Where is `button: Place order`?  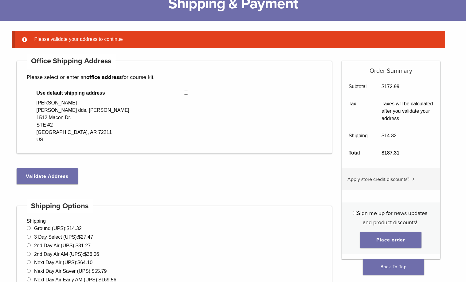
button: Place order is located at coordinates (391, 240).